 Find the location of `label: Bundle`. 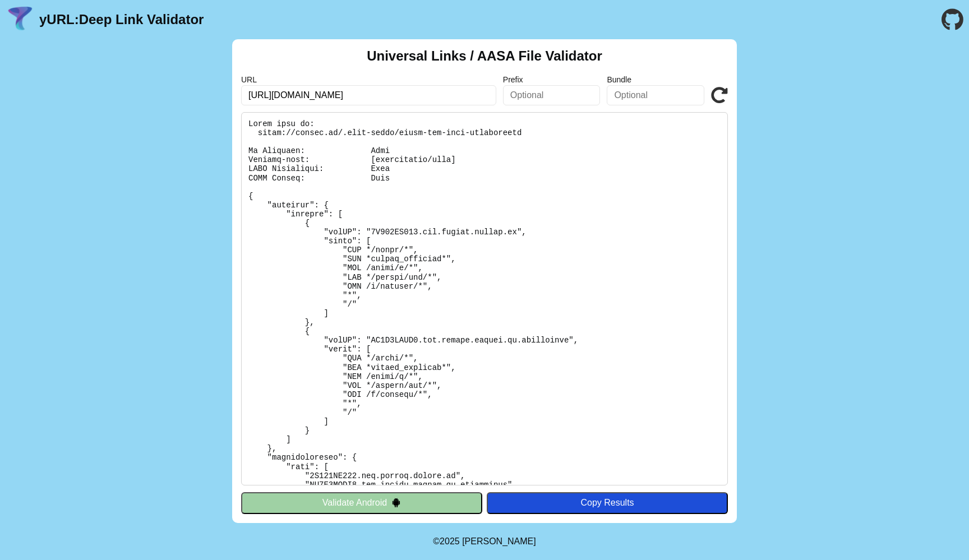

label: Bundle is located at coordinates (656, 80).